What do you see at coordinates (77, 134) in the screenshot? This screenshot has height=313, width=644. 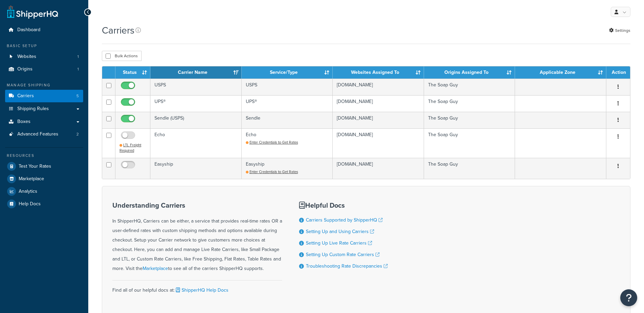 I see `span: 2` at bounding box center [77, 134].